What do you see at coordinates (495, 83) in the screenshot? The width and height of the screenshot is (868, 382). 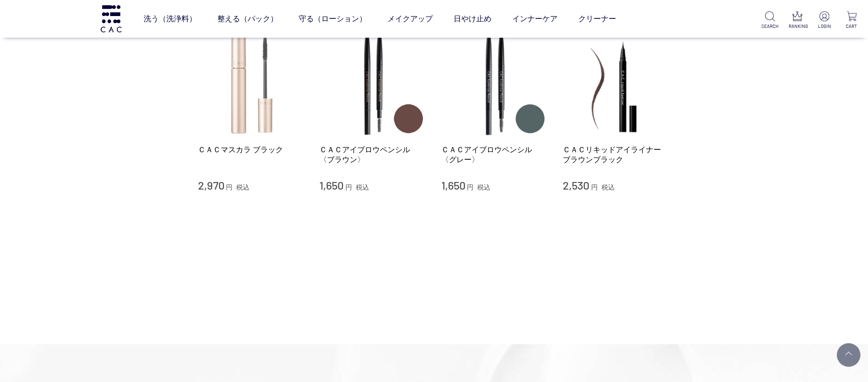 I see `img: ＣＡＣアイブロウペンシル 〈グレー〉` at bounding box center [495, 83].